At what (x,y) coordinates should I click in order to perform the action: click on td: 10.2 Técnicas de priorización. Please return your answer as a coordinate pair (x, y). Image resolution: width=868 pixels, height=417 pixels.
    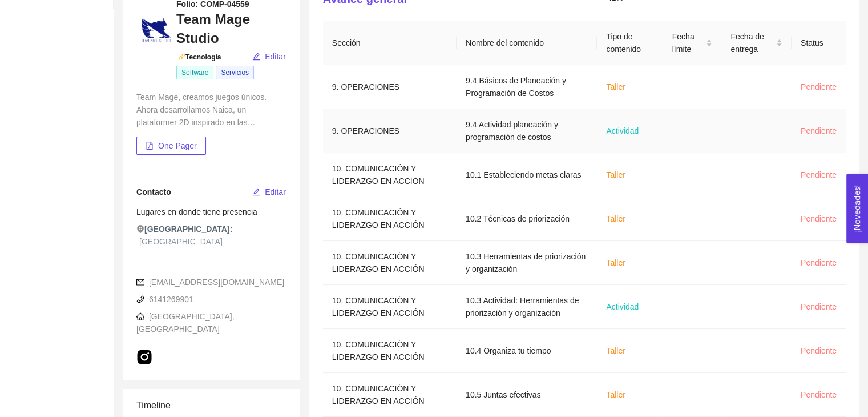
    Looking at the image, I should click on (527, 219).